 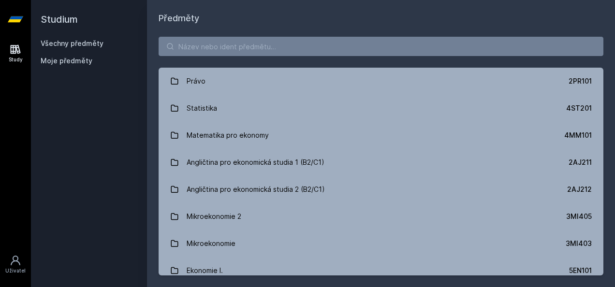 What do you see at coordinates (381, 81) in the screenshot?
I see `a: Právo 2PR101` at bounding box center [381, 81].